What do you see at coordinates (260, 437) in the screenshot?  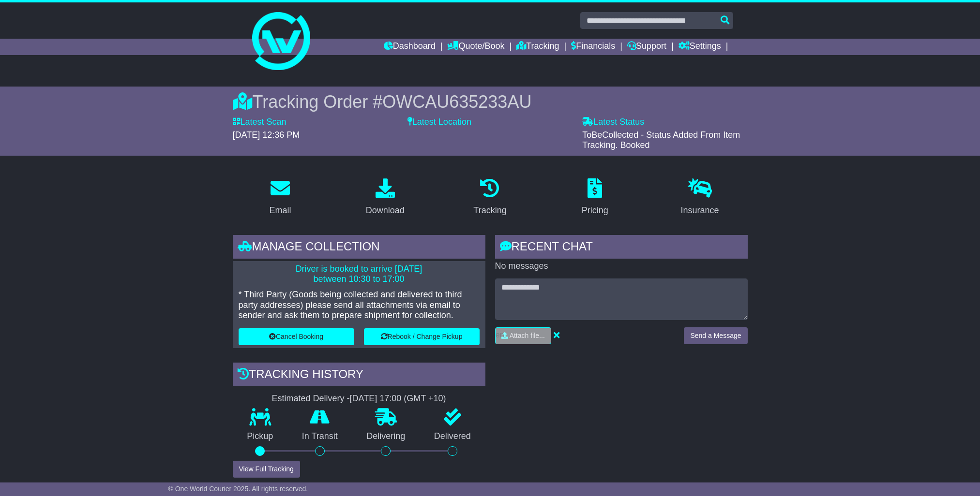 I see `p: Pickup` at bounding box center [260, 437].